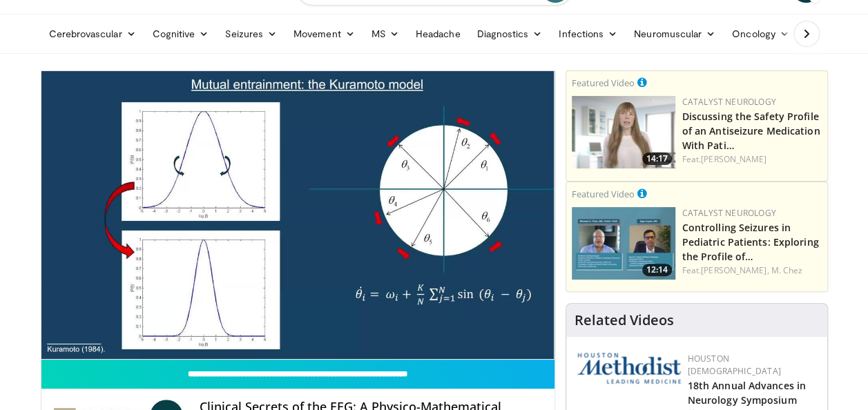  What do you see at coordinates (675, 34) in the screenshot?
I see `a: Neuromuscular` at bounding box center [675, 34].